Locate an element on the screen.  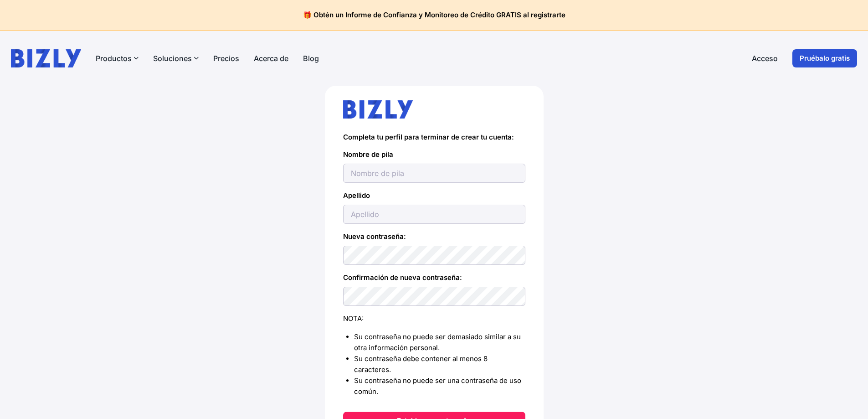
a: Pruébalo gratis is located at coordinates (824, 58).